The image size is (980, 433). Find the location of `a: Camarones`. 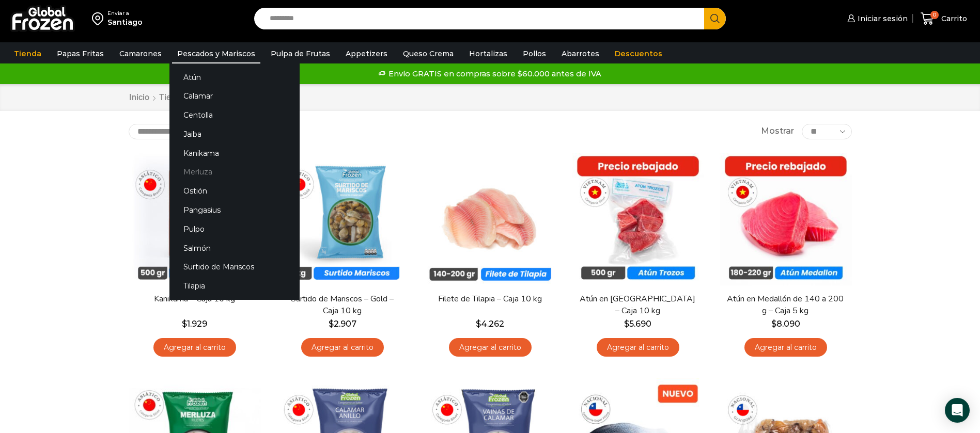

a: Camarones is located at coordinates (141, 54).